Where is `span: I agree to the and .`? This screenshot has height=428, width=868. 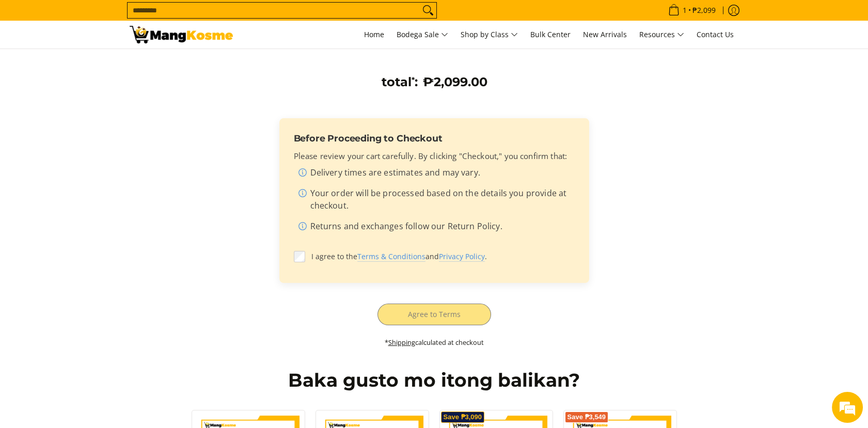
span: I agree to the and . is located at coordinates (443, 256).